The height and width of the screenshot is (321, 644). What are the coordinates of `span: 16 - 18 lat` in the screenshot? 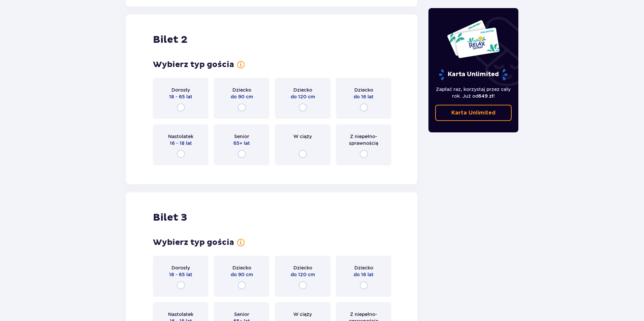 It's located at (181, 143).